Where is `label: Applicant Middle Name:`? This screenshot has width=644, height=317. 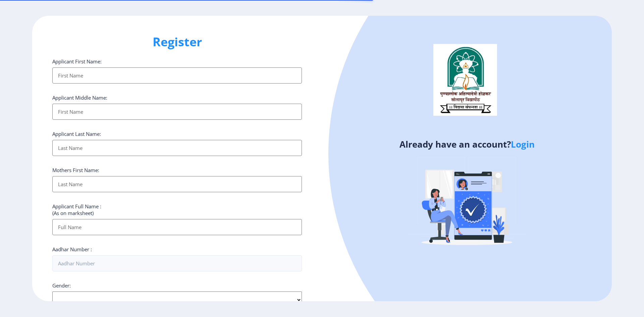
label: Applicant Middle Name: is located at coordinates (80, 97).